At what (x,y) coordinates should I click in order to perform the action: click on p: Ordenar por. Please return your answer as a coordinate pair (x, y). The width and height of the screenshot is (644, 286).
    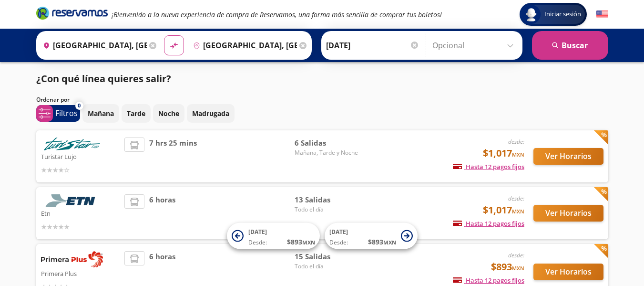
    Looking at the image, I should click on (53, 99).